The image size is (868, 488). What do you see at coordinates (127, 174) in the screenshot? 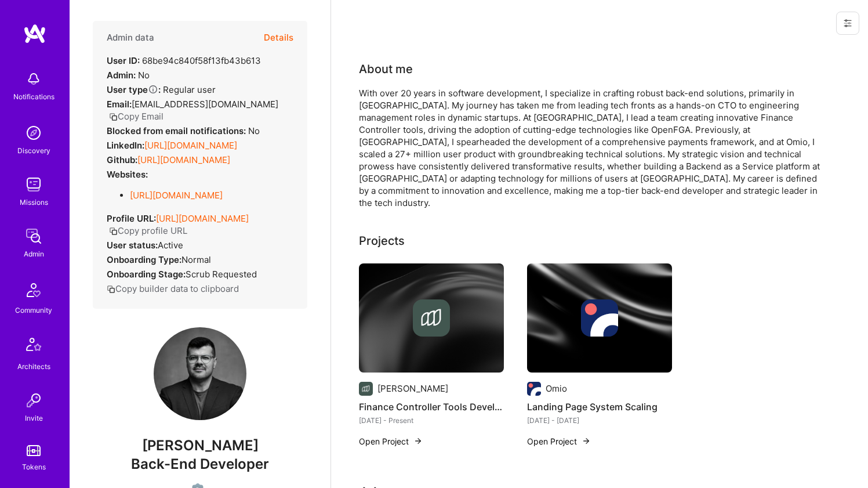
I see `strong: Websites:` at bounding box center [127, 174].